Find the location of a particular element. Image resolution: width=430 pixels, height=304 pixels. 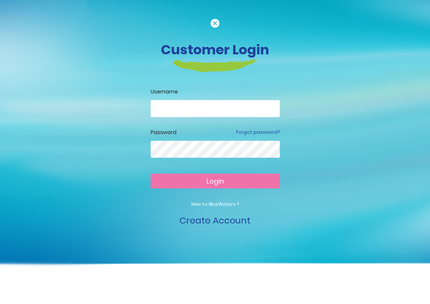

h3: Customer Login is located at coordinates (215, 50).